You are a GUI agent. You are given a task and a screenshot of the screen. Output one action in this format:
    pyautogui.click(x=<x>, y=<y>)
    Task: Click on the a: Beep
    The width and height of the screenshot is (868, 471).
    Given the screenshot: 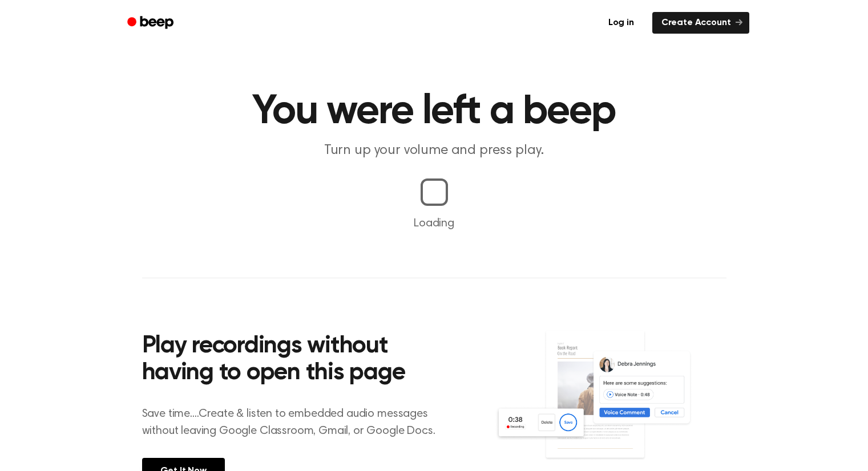 What is the action you would take?
    pyautogui.click(x=151, y=23)
    